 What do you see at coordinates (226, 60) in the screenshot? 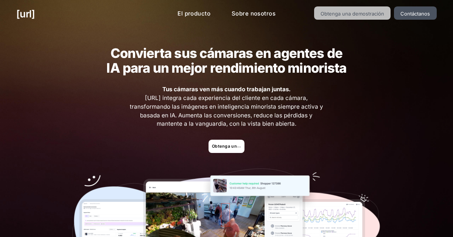
I see `font: Convierta sus cámaras en agentes de IA para un mejor rendimiento minorista` at bounding box center [226, 60].